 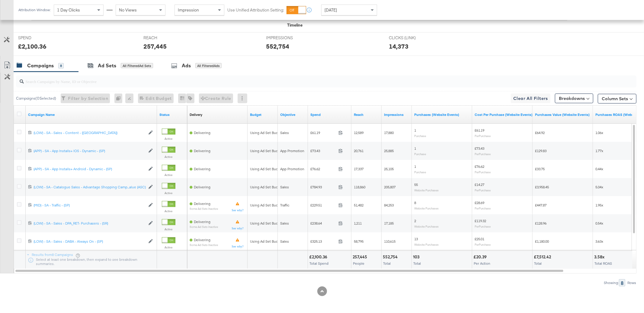 What do you see at coordinates (90, 187) in the screenshot?
I see `a: (LOW) - SA - Catalogue Sales - Advantage Shopping Camp...alue (ASC)` at bounding box center [90, 187].